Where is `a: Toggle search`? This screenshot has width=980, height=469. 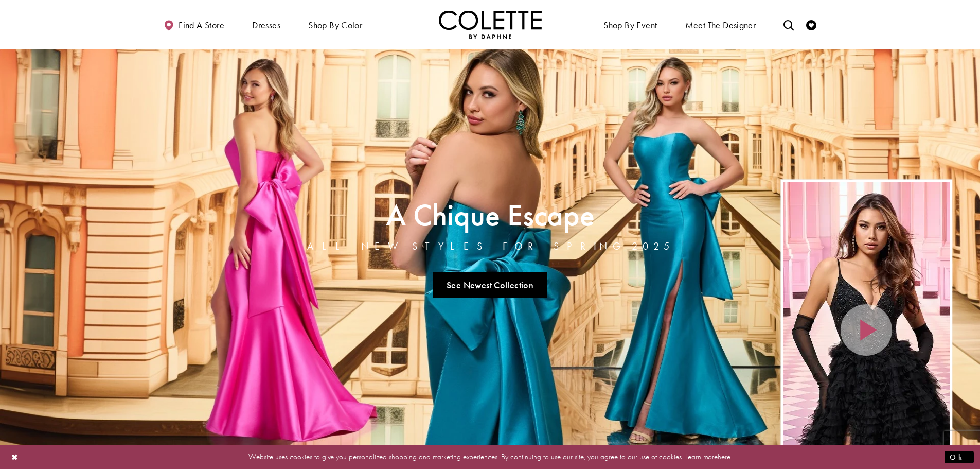
a: Toggle search is located at coordinates (789, 24).